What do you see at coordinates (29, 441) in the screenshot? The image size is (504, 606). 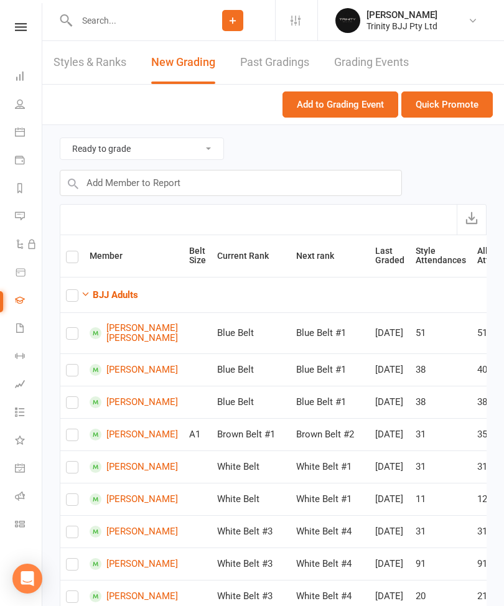 I see `a: What's New` at bounding box center [29, 441].